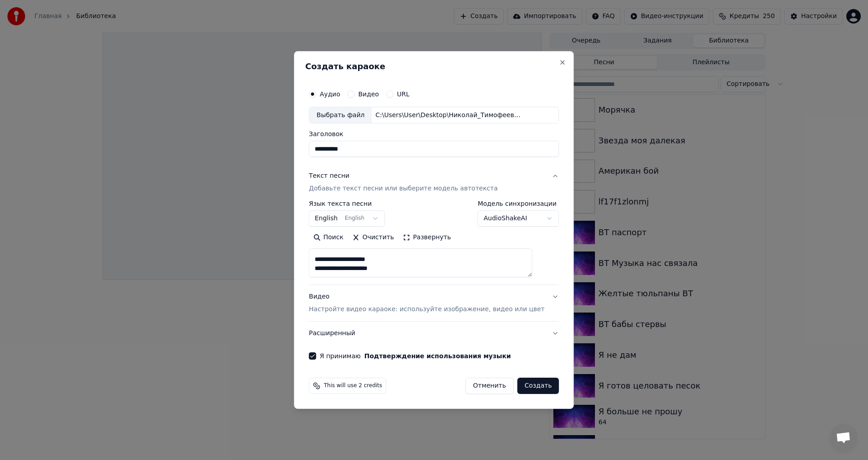 This screenshot has height=460, width=868. I want to click on div: Текст песниДобавьте текст песни или выберите модель автотекста, so click(433, 243).